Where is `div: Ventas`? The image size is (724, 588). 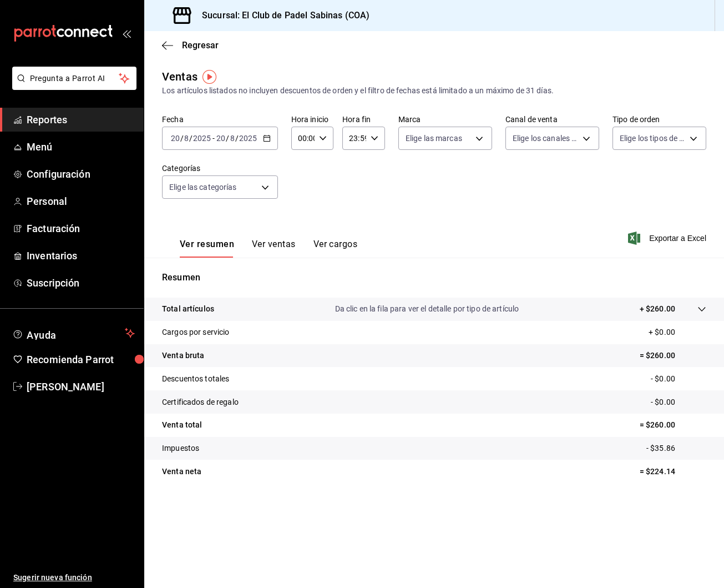 div: Ventas is located at coordinates (180, 76).